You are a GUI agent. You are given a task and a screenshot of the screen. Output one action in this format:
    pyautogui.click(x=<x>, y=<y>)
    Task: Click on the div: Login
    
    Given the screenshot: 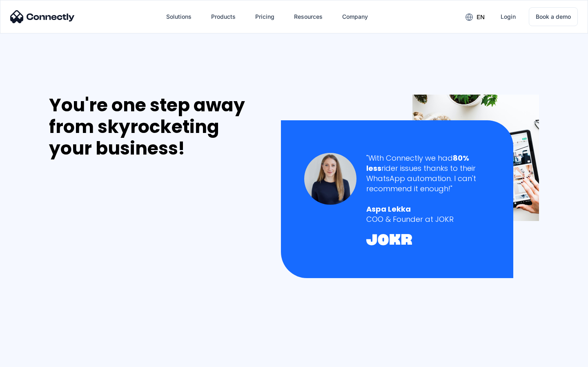 What is the action you would take?
    pyautogui.click(x=508, y=17)
    